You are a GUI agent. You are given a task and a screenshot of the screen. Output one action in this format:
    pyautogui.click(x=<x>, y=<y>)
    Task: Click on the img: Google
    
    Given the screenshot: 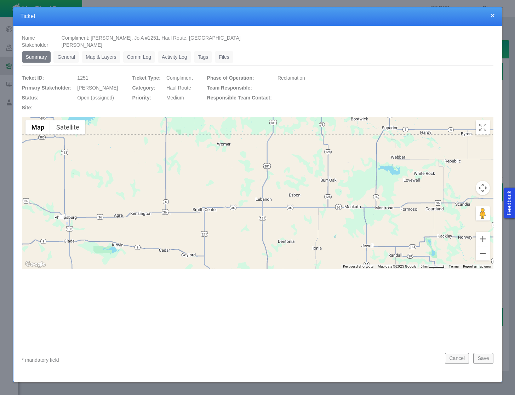 What is the action you would take?
    pyautogui.click(x=35, y=265)
    